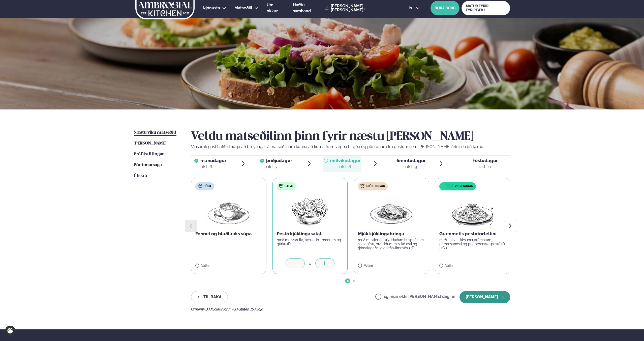  I want to click on span: fimmtudagur, so click(411, 160).